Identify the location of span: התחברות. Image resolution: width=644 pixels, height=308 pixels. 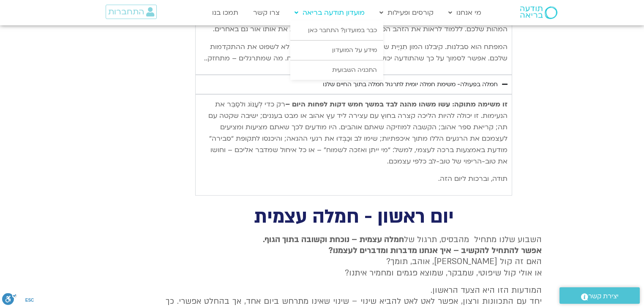
(126, 12).